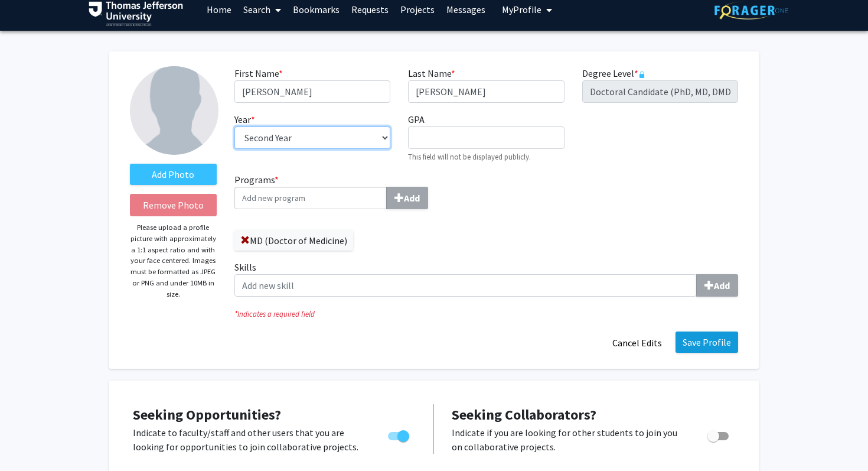 This screenshot has height=471, width=868. Describe the element at coordinates (706, 342) in the screenshot. I see `button: Save Profile` at that location.